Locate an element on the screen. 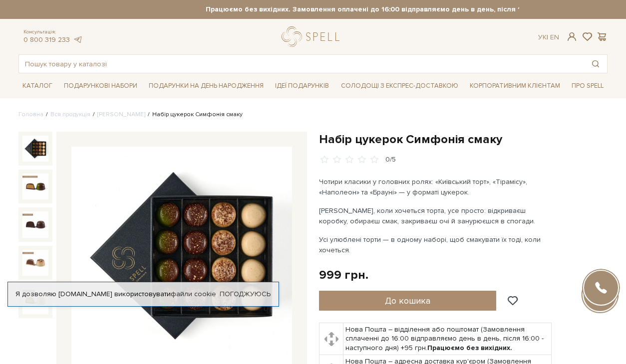 This screenshot has width=626, height=364. button: Пошук товару у каталозі is located at coordinates (595, 64).